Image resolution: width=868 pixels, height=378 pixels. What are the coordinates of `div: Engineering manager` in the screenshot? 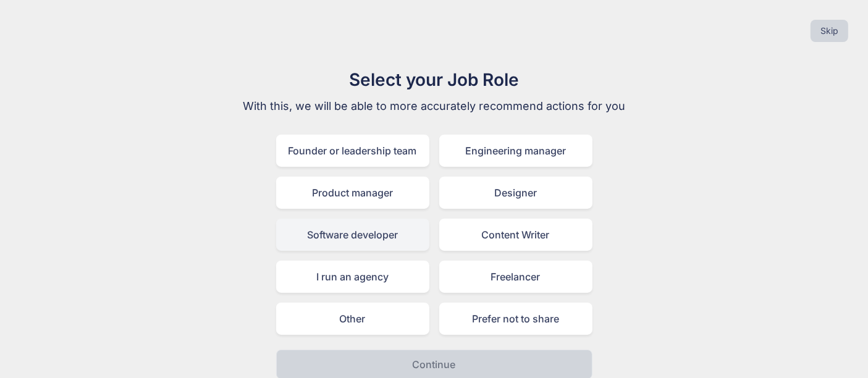 It's located at (515, 150).